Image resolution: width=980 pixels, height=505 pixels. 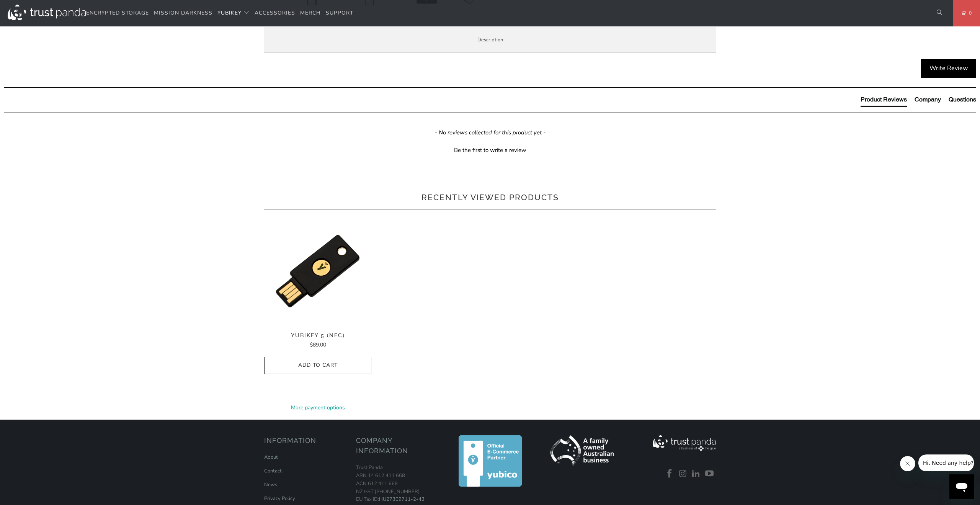 I want to click on a: Trust Panda Australia on Instagram, so click(x=683, y=474).